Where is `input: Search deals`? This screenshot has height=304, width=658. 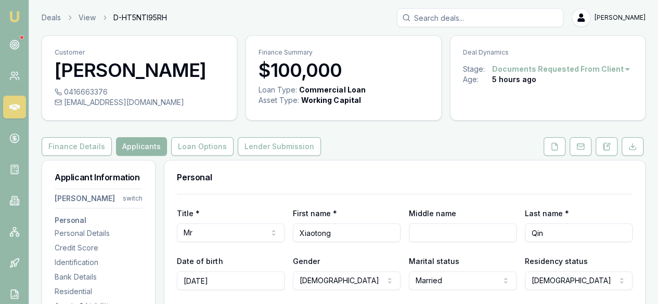 input: Search deals is located at coordinates (480, 18).